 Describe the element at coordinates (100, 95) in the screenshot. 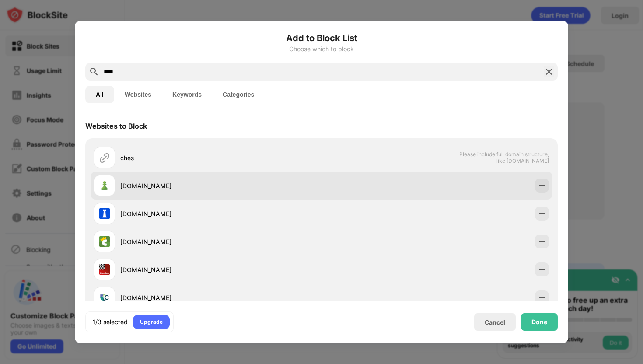

I see `button: All` at that location.